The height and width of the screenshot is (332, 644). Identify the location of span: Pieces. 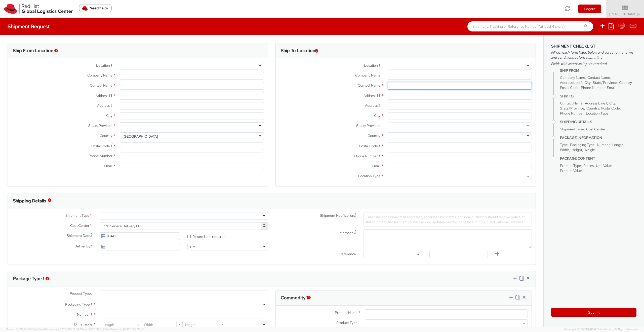
(588, 166).